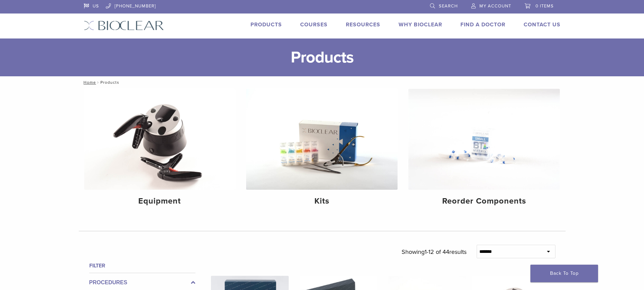  What do you see at coordinates (434, 252) in the screenshot?
I see `p: Showing results` at bounding box center [434, 252].